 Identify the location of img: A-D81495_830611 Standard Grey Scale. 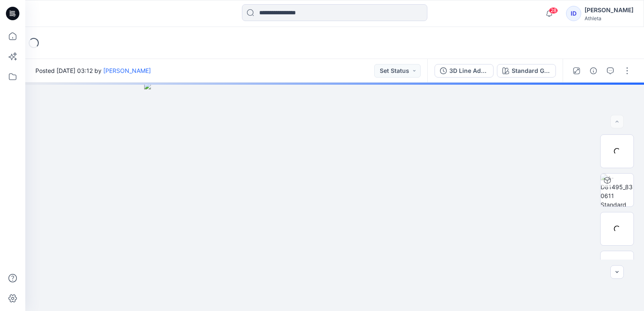
(617, 190).